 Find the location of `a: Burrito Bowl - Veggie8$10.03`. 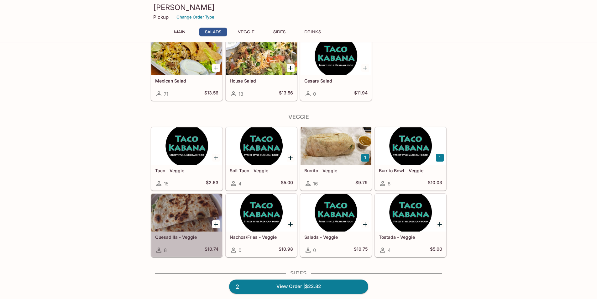

a: Burrito Bowl - Veggie8$10.03 is located at coordinates (411, 159).